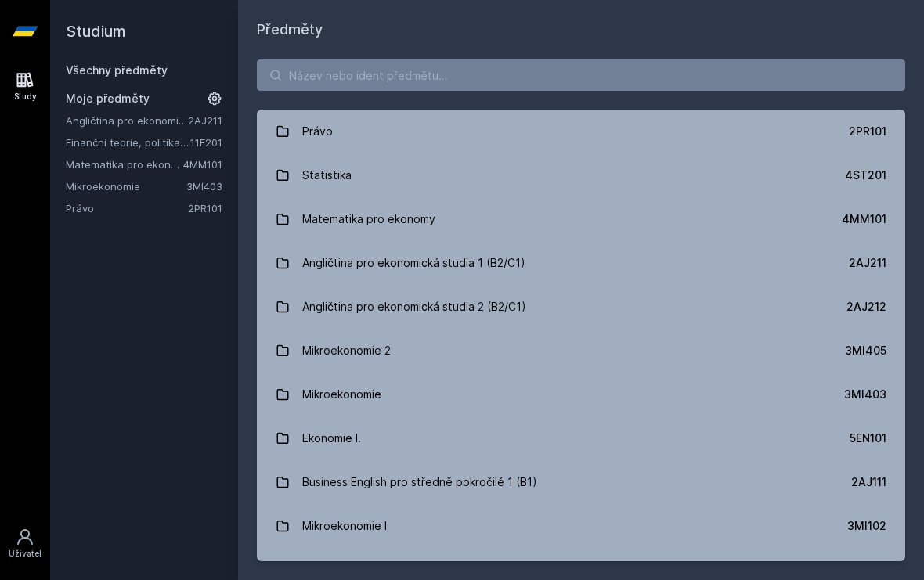 This screenshot has width=924, height=580. I want to click on div: 2AJ111, so click(868, 482).